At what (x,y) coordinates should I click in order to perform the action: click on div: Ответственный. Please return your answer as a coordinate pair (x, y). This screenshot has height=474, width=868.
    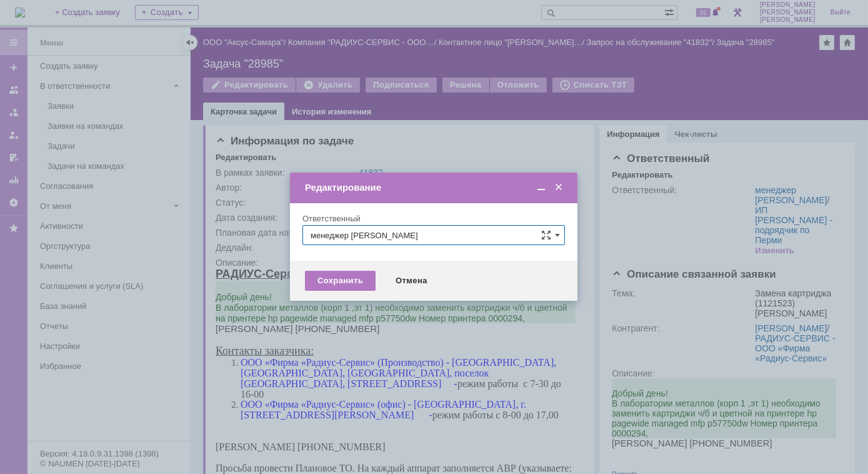
    Looking at the image, I should click on (433, 218).